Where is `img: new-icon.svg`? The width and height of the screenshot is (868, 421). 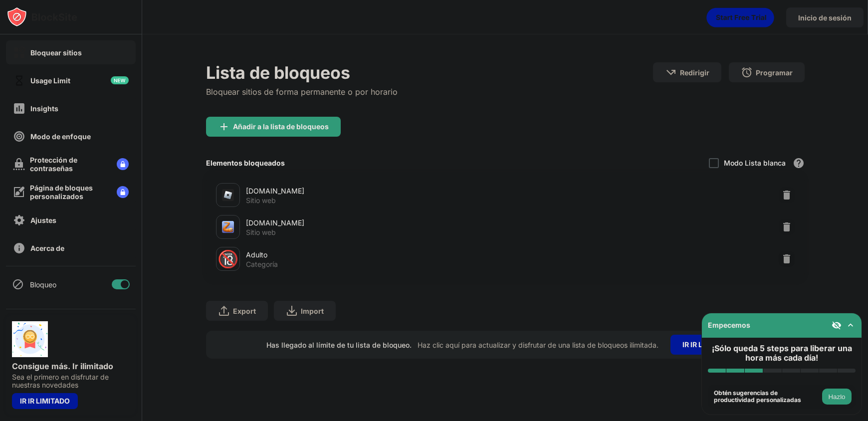
img: new-icon.svg is located at coordinates (120, 80).